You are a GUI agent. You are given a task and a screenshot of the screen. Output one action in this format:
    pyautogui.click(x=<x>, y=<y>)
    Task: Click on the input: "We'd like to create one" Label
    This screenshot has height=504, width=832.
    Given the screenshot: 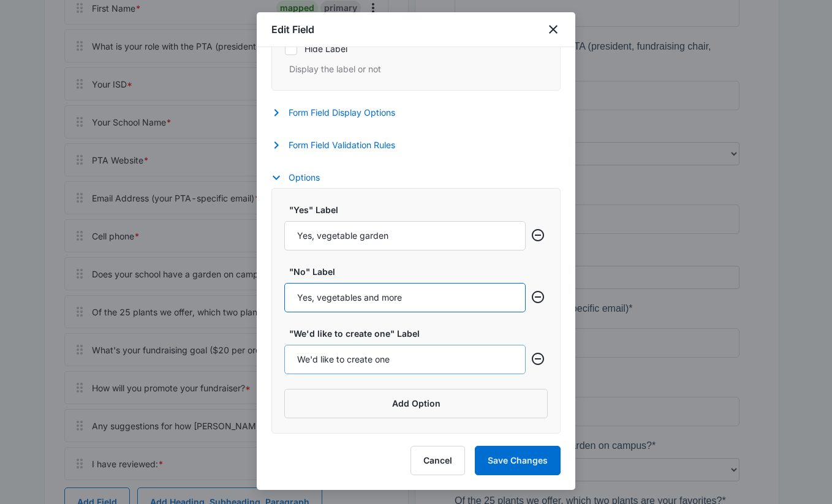 What is the action you would take?
    pyautogui.click(x=405, y=359)
    